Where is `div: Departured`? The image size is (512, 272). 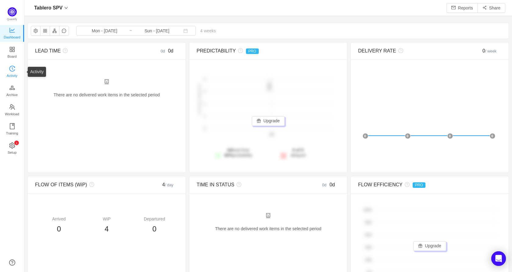
div: Departured is located at coordinates (154, 219).